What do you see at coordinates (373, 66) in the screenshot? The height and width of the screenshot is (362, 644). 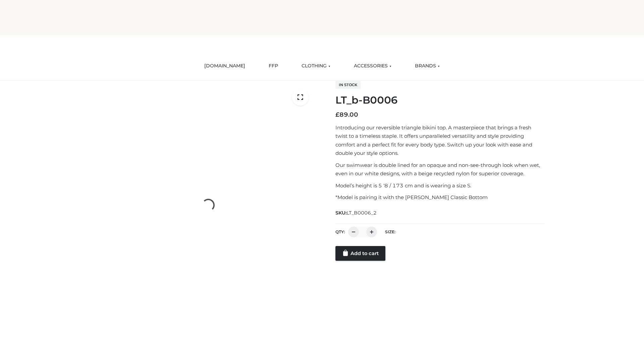 I see `a: ACCESSORIES` at bounding box center [373, 66].